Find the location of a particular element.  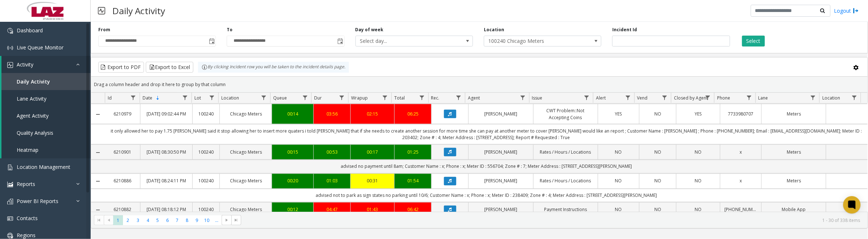

span: Page 3 is located at coordinates (138, 220).